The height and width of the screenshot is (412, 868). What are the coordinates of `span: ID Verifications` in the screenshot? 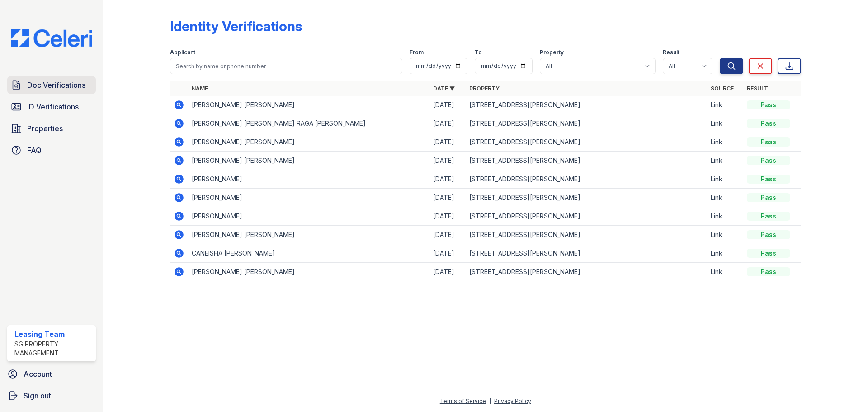 It's located at (53, 107).